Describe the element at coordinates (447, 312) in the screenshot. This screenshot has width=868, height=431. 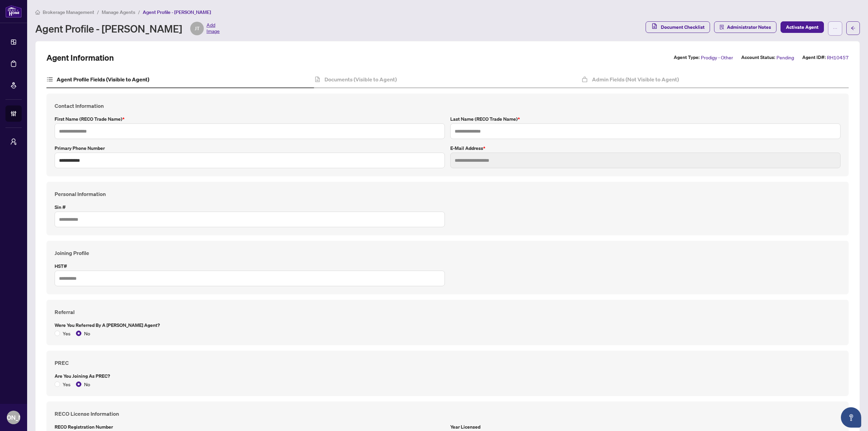
I see `h4: Referral` at that location.